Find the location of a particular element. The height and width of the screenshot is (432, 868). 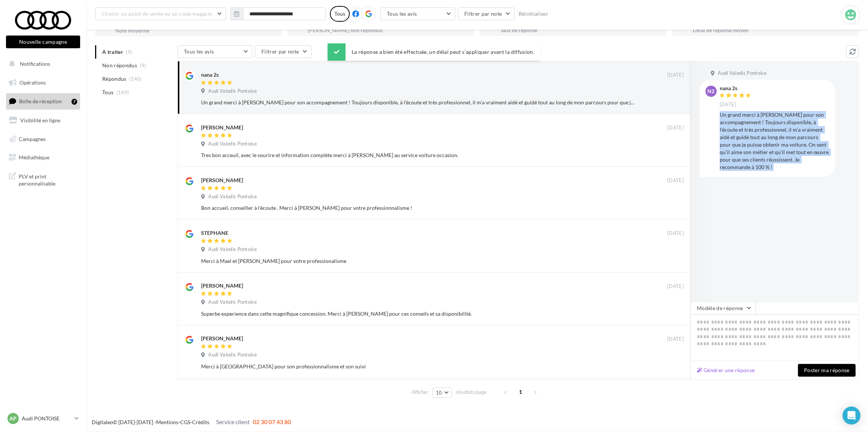

span: Médiathèque is located at coordinates (34, 157).